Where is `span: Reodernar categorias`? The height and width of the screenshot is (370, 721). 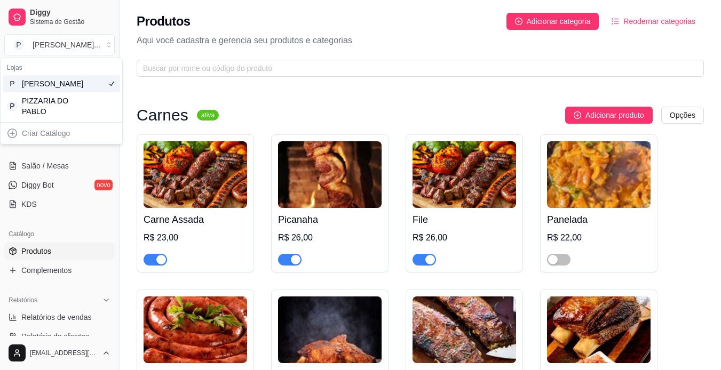 span: Reodernar categorias is located at coordinates (659, 21).